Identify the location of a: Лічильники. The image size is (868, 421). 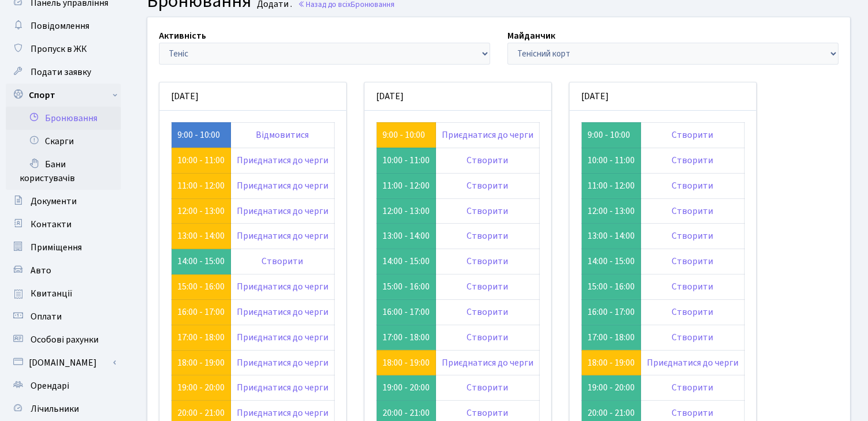
(63, 409).